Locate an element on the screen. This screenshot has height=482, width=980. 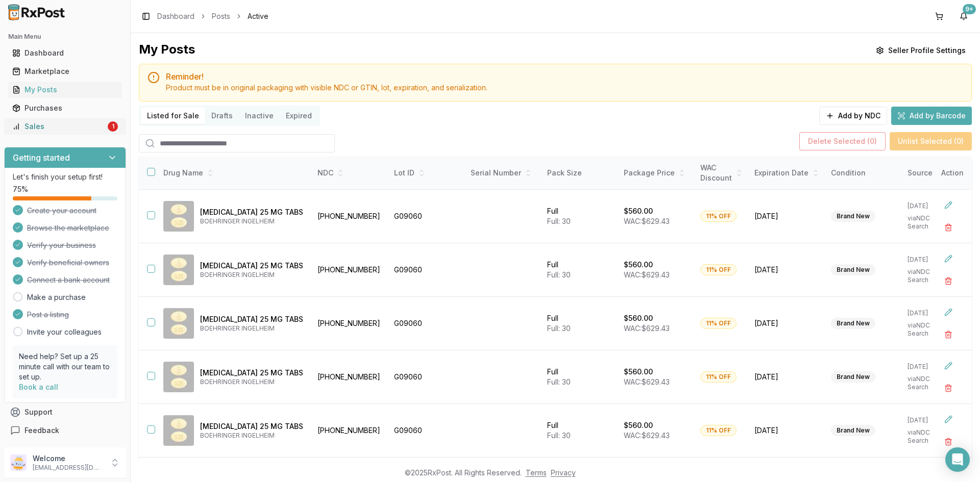
button: My Posts is located at coordinates (65, 90).